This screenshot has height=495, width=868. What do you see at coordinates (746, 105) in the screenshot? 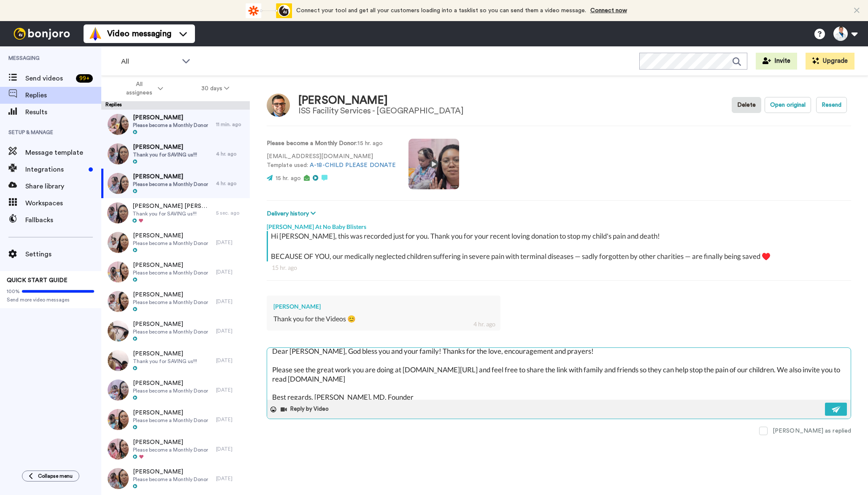
I see `button: Delete` at bounding box center [746, 105].